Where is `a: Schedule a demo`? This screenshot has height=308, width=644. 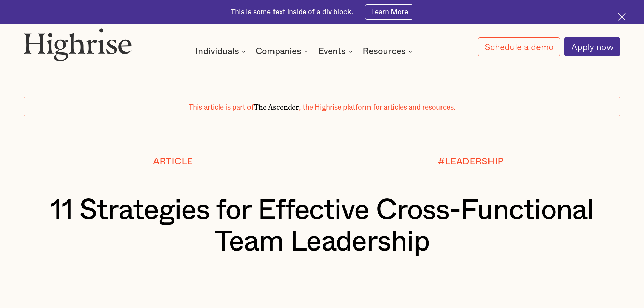 a: Schedule a demo is located at coordinates (519, 47).